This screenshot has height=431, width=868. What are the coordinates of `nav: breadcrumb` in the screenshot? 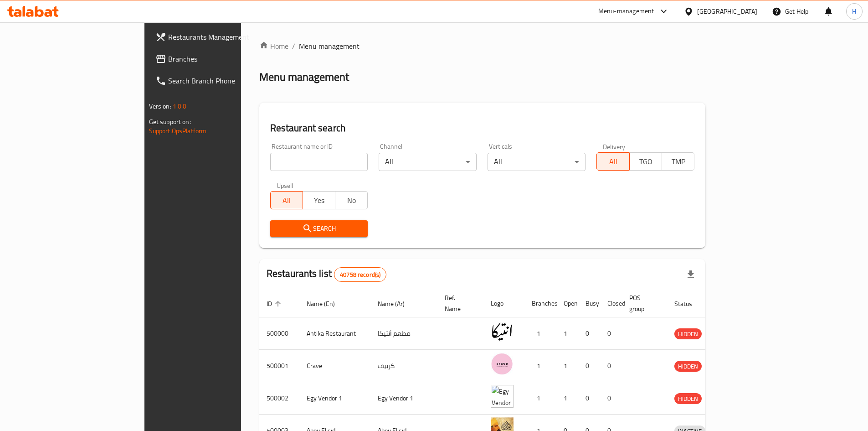 It's located at (483, 46).